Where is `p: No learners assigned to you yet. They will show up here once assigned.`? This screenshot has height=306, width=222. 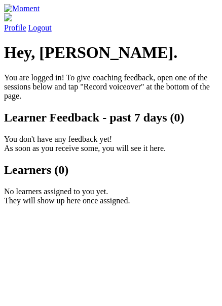
p: No learners assigned to you yet. They will show up here once assigned. is located at coordinates (111, 196).